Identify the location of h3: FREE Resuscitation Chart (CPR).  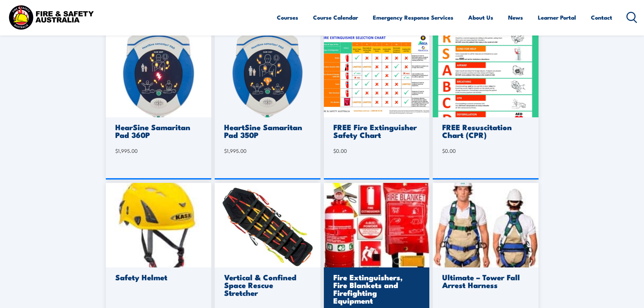
(484, 131).